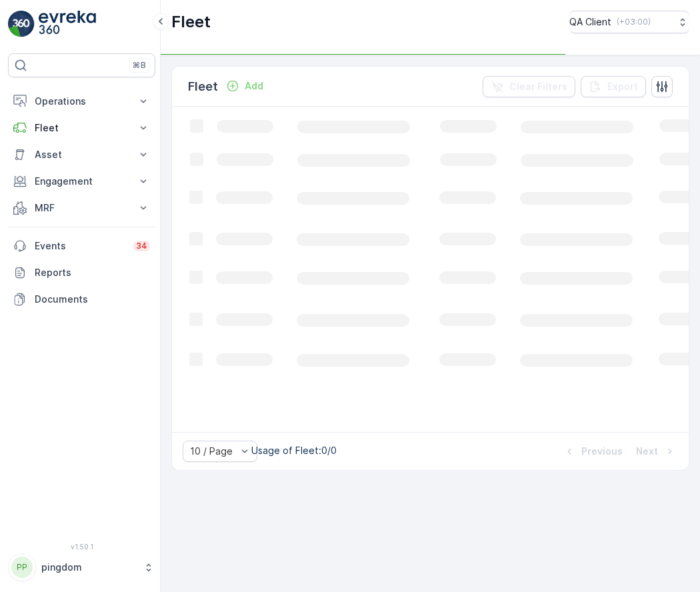  What do you see at coordinates (81, 128) in the screenshot?
I see `button: Fleet` at bounding box center [81, 128].